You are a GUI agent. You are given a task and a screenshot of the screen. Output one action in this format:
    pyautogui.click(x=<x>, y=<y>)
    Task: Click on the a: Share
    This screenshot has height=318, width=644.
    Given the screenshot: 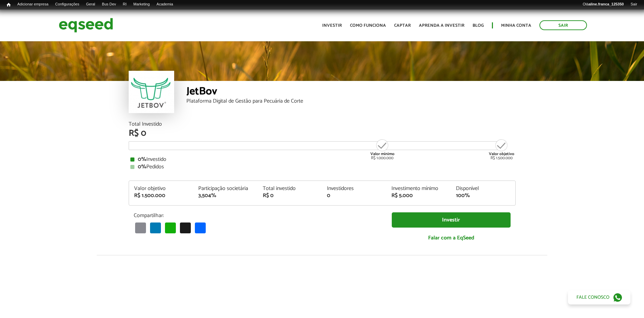 What is the action you would take?
    pyautogui.click(x=200, y=228)
    